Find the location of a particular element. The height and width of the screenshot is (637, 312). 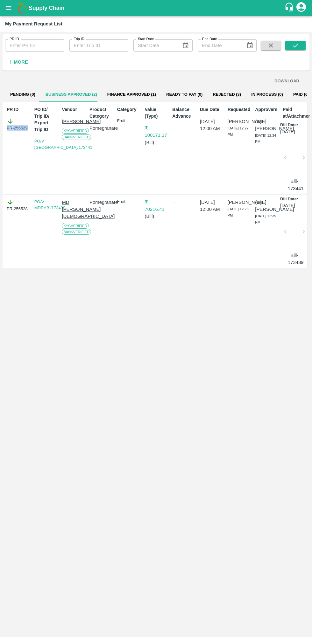

button: Finance Approved (1) is located at coordinates (131, 94).